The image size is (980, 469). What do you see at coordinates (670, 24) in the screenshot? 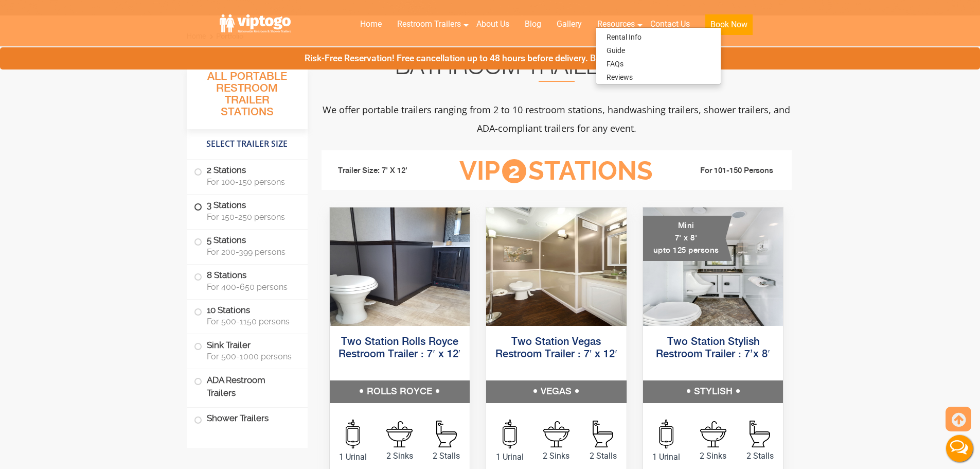
I see `a: Contact Us` at bounding box center [670, 24].